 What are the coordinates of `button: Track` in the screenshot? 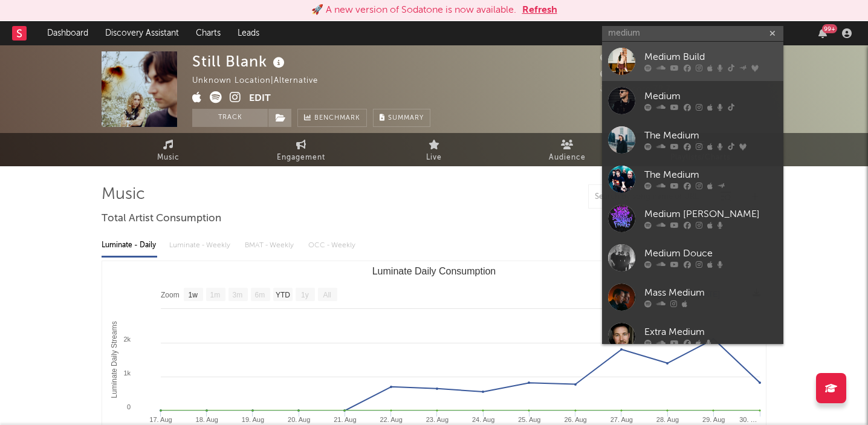 It's located at (229, 118).